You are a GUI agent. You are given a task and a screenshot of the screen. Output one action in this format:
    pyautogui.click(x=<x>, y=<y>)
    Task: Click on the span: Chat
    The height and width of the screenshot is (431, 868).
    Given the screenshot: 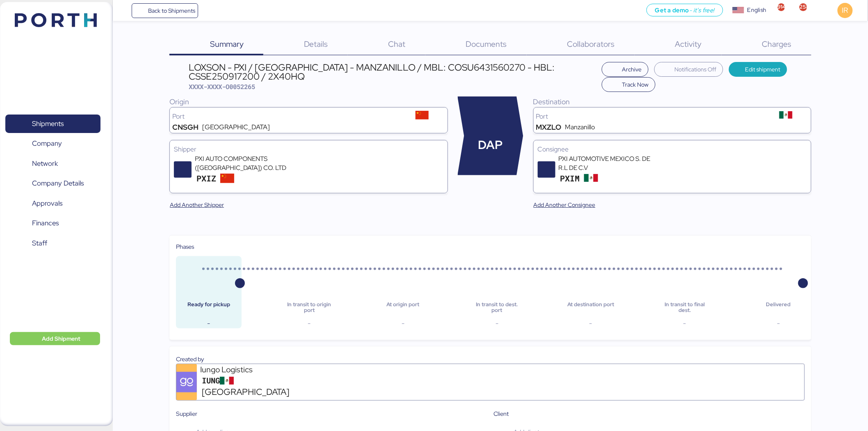 What is the action you would take?
    pyautogui.click(x=397, y=44)
    